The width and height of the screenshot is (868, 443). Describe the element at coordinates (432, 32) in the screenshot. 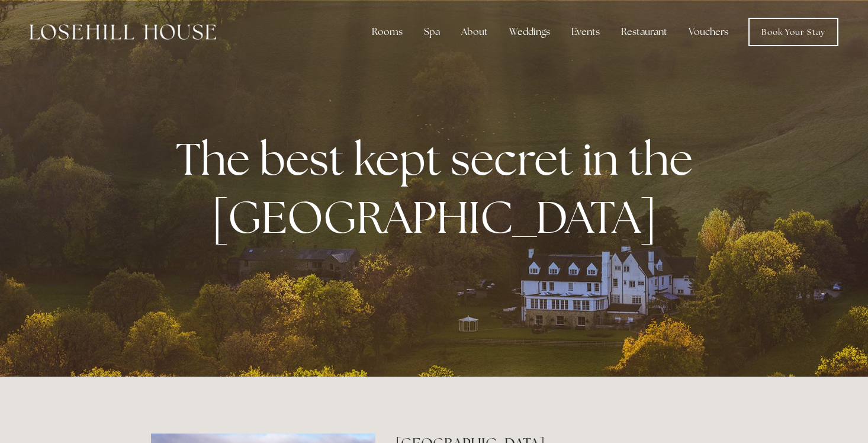

I see `div: Spa` at that location.